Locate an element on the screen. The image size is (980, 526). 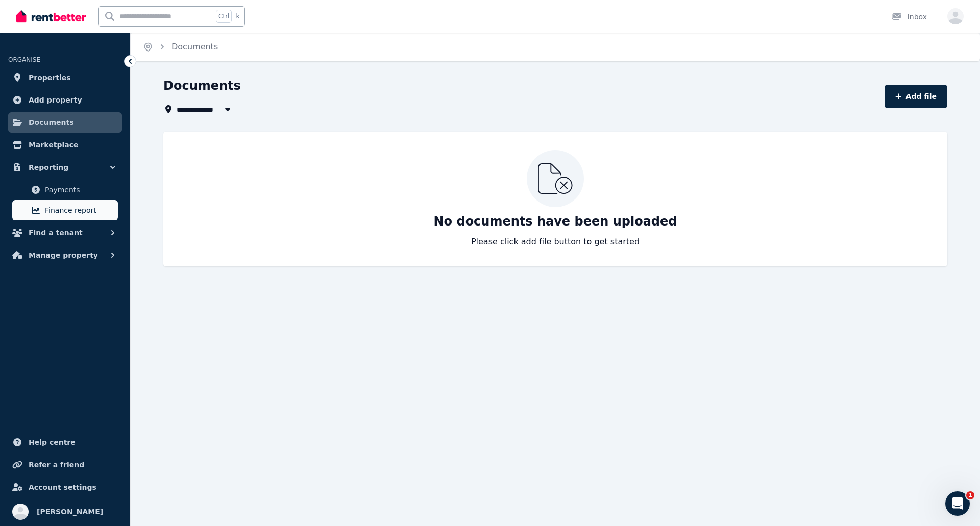
span: Manage property is located at coordinates (63, 255).